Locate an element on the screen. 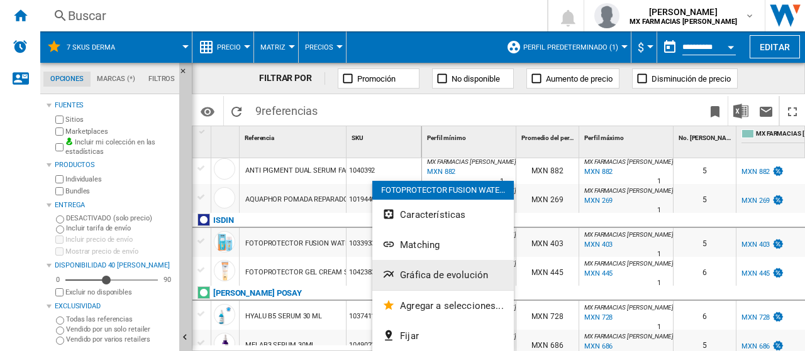 This screenshot has width=805, height=351. span: Agregar a selecciones... is located at coordinates (451, 306).